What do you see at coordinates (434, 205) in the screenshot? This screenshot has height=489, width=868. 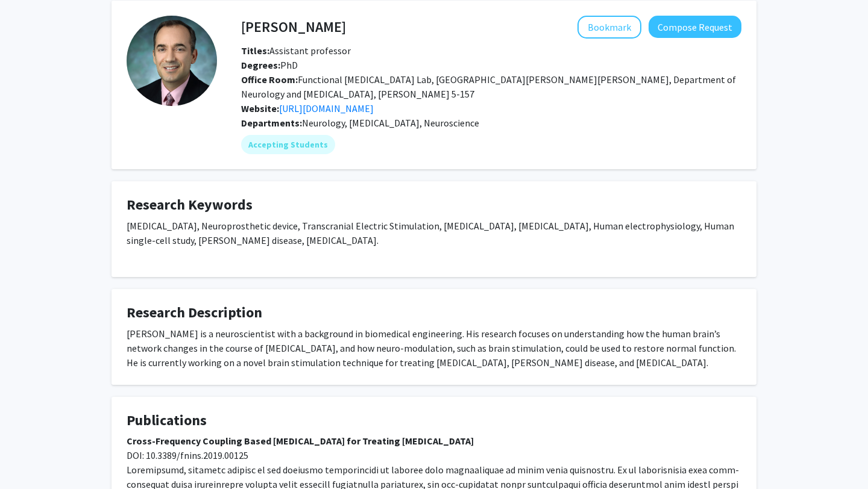 I see `h4: Research Keywords` at bounding box center [434, 205].